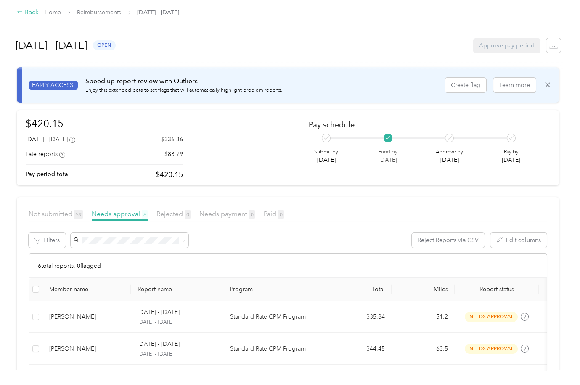  Describe the element at coordinates (326, 152) in the screenshot. I see `p: Submit by` at that location.